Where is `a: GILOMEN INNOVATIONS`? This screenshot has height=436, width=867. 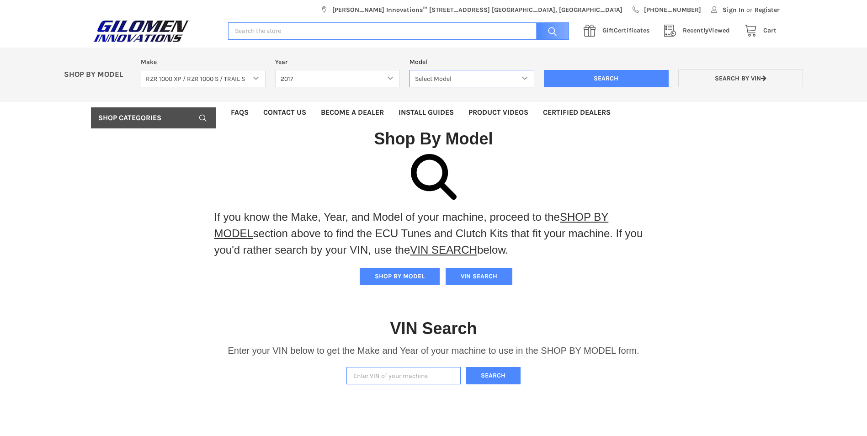 a: GILOMEN INNOVATIONS is located at coordinates (154, 31).